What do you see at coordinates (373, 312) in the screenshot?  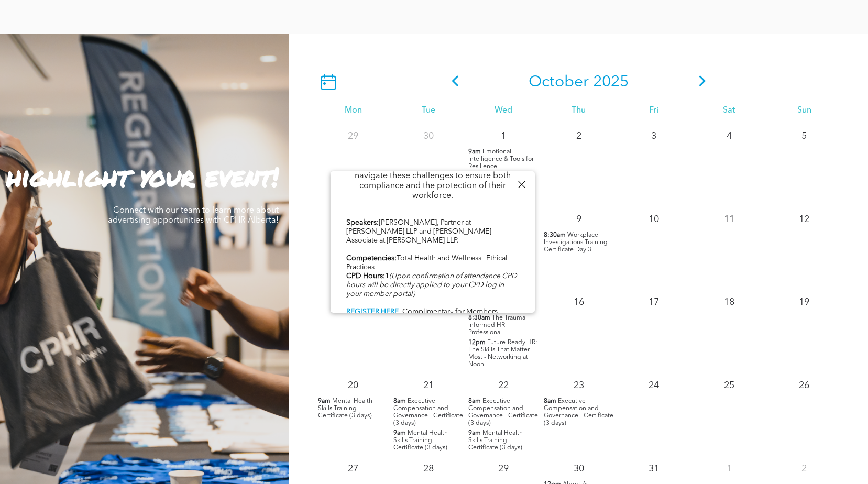 I see `b: REGISTER HERE` at bounding box center [373, 312].